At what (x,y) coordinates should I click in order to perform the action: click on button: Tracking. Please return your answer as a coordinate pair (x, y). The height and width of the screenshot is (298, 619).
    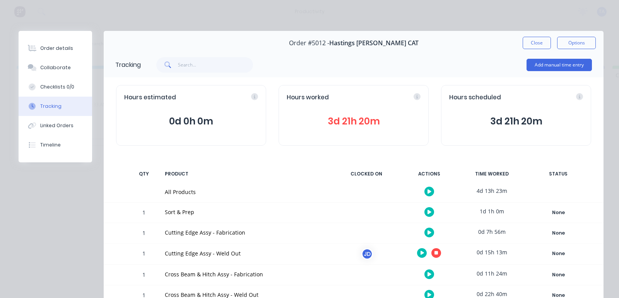
    Looking at the image, I should click on (55, 106).